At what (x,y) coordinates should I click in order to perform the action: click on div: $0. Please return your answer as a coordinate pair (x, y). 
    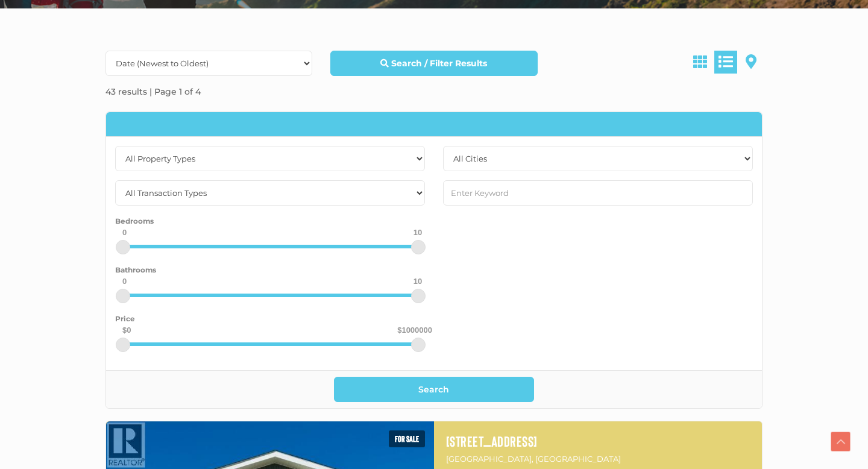
    Looking at the image, I should click on (127, 330).